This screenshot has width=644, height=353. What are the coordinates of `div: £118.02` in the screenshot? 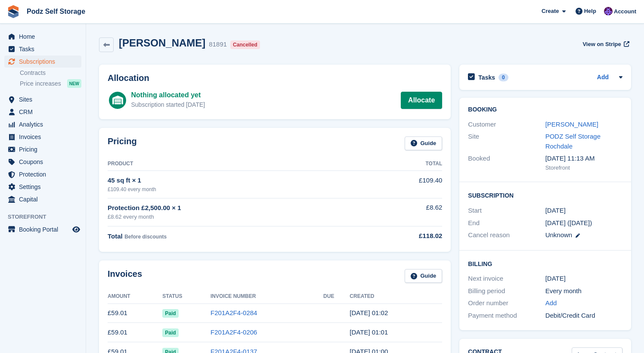 It's located at (402, 236).